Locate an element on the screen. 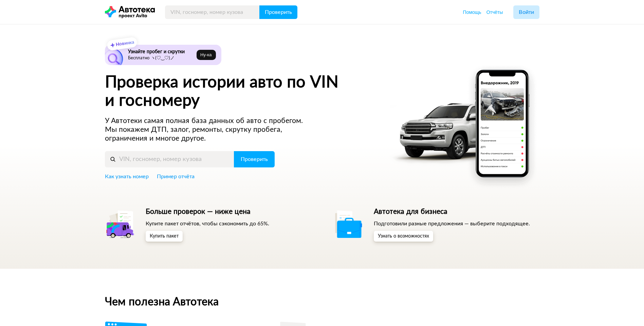 This screenshot has height=326, width=644. button: Узнать о возможностях is located at coordinates (403, 236).